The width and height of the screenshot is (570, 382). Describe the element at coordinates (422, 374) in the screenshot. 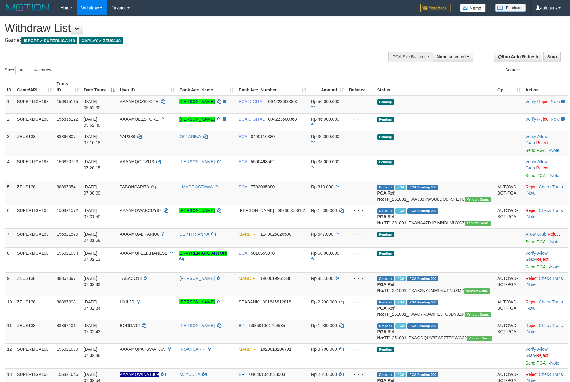

I see `span: PGA Pending` at that location.